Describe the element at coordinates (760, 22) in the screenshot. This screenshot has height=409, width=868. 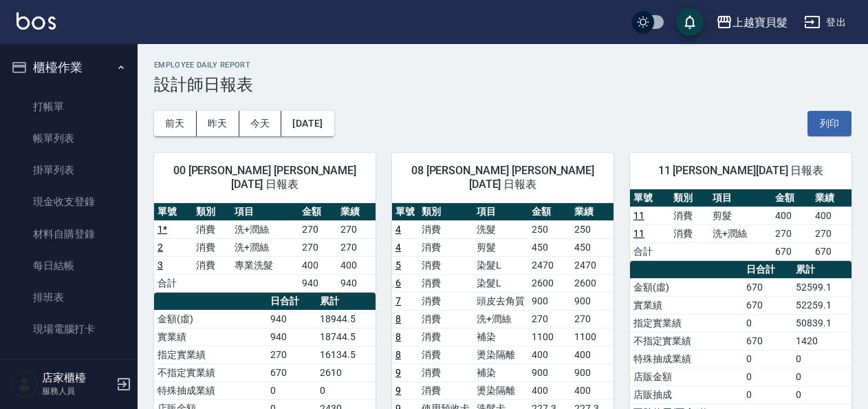
I see `div: 上越寶貝髮` at that location.